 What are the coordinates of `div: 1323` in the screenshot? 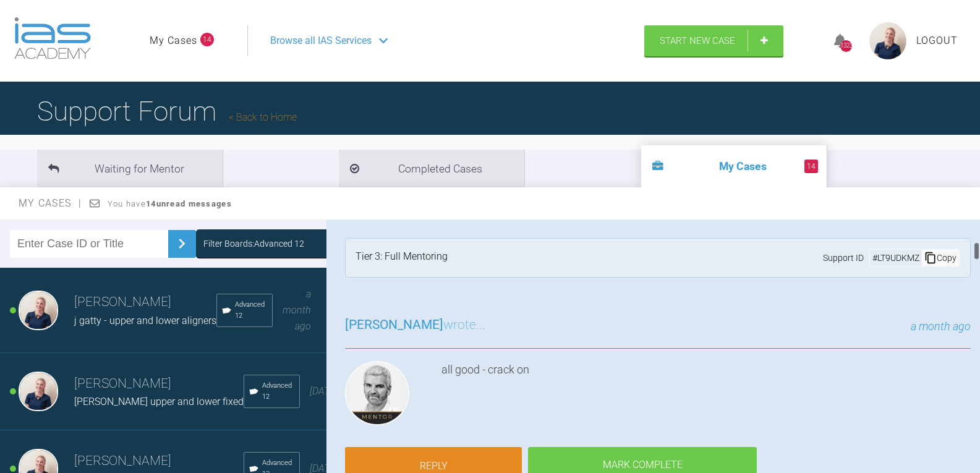 It's located at (846, 46).